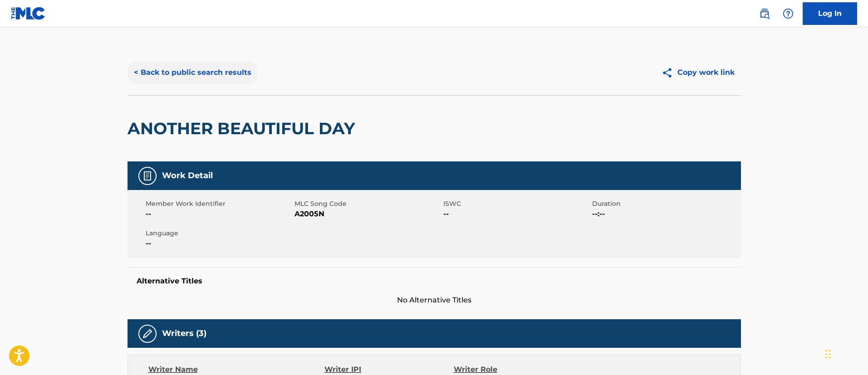 Image resolution: width=868 pixels, height=375 pixels. Describe the element at coordinates (698, 72) in the screenshot. I see `button: Copy work link` at that location.